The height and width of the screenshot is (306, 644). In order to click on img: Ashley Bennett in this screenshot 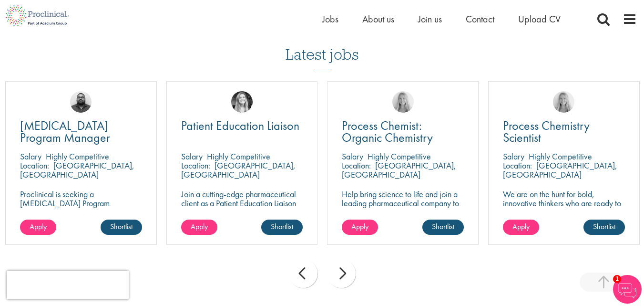, I will do `click(80, 102)`.